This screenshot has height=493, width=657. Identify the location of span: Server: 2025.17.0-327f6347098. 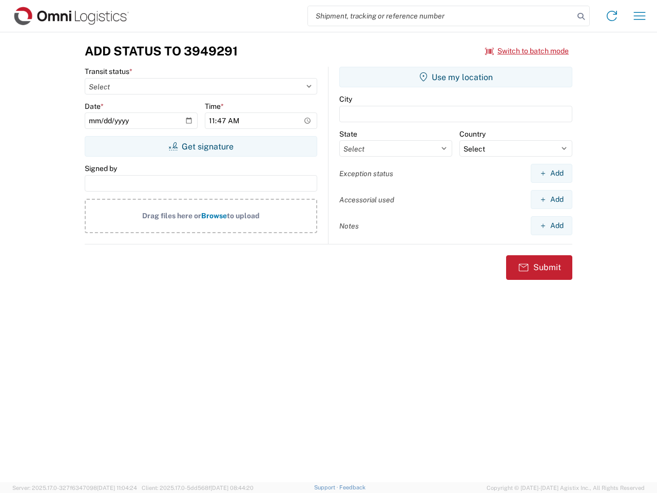
(74, 488).